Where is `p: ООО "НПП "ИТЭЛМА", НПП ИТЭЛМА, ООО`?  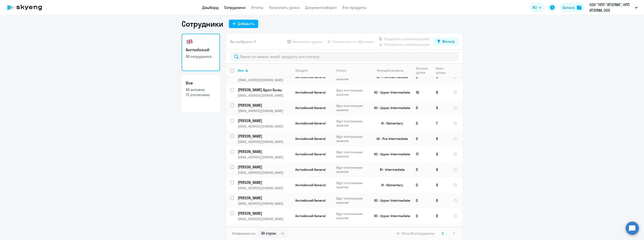
p: ООО "НПП "ИТЭЛМА", НПП ИТЭЛМА, ООО is located at coordinates (612, 8).